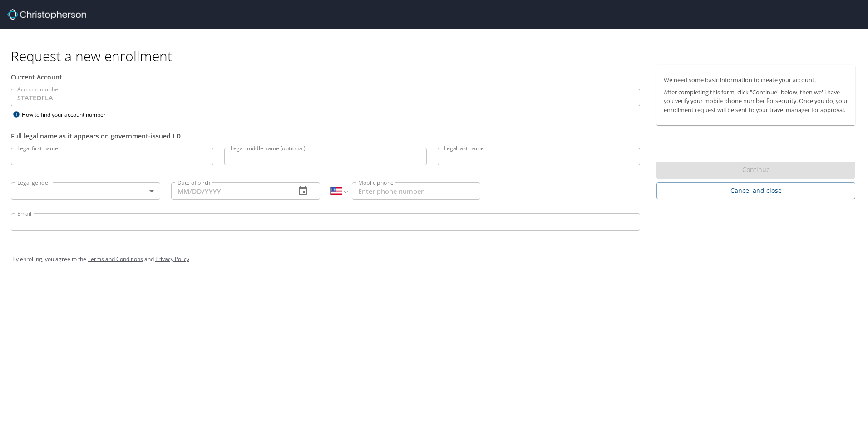 The width and height of the screenshot is (868, 433). Describe the element at coordinates (756, 80) in the screenshot. I see `p: We need some basic information to create your account.` at that location.